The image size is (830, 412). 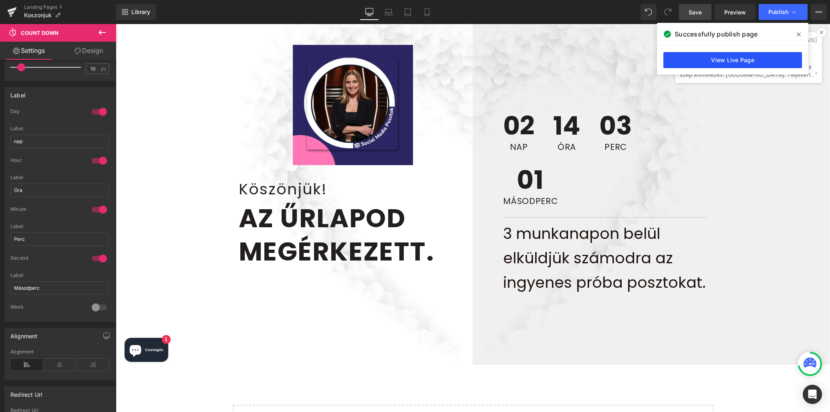 What do you see at coordinates (733, 60) in the screenshot?
I see `a: View Live Page` at bounding box center [733, 60].